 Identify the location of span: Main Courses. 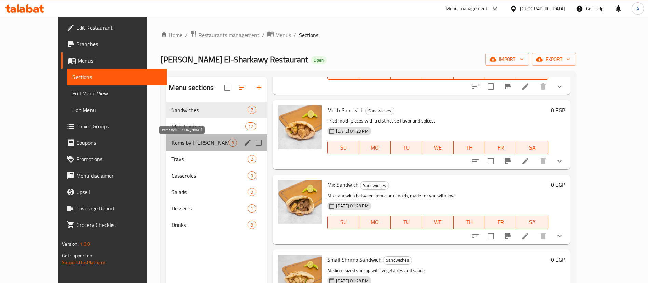
(208, 126).